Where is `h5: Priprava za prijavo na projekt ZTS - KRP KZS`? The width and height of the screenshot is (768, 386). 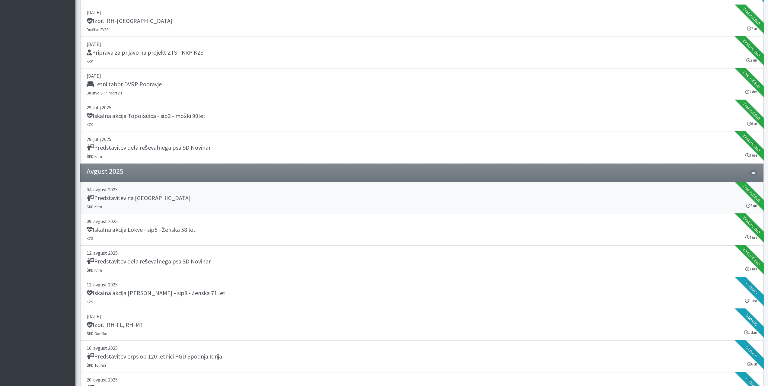
h5: Priprava za prijavo na projekt ZTS - KRP KZS is located at coordinates (145, 53).